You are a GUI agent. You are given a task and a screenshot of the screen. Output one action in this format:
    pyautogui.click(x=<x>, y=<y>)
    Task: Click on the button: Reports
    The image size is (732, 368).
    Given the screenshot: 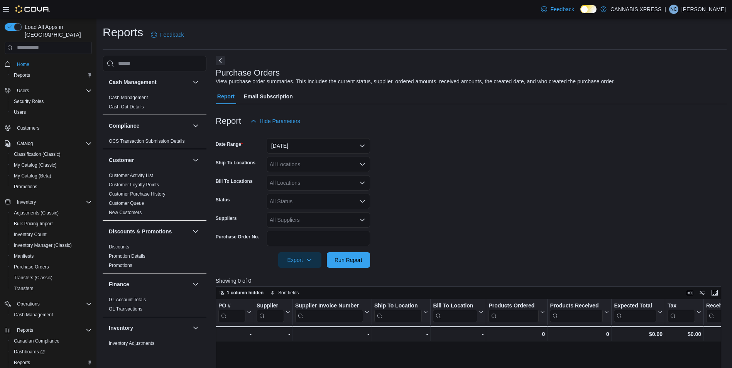 What is the action you would take?
    pyautogui.click(x=51, y=75)
    